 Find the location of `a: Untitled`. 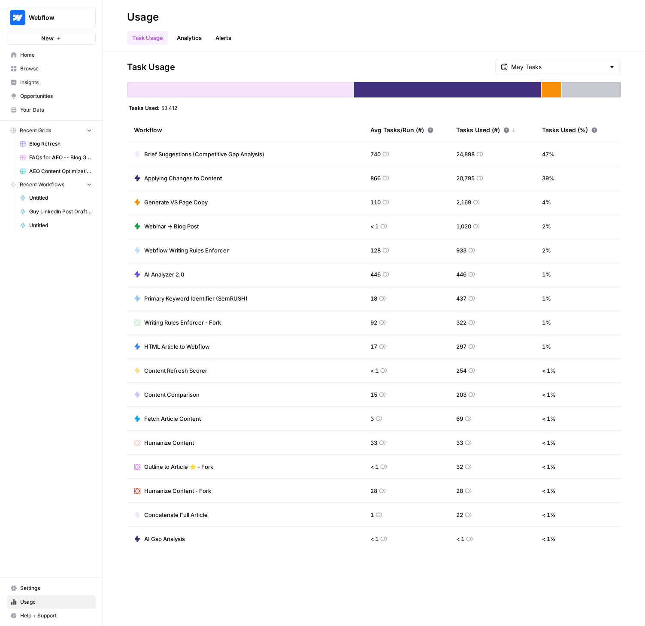

a: Untitled is located at coordinates (56, 198).